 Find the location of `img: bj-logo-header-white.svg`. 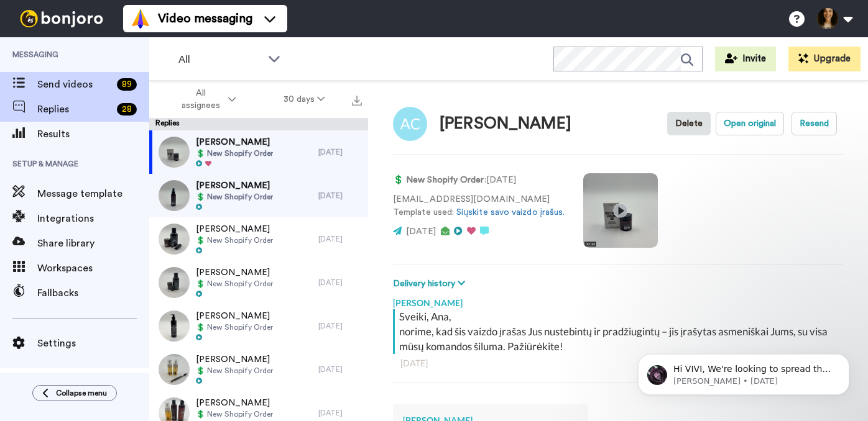

img: bj-logo-header-white.svg is located at coordinates (62, 19).